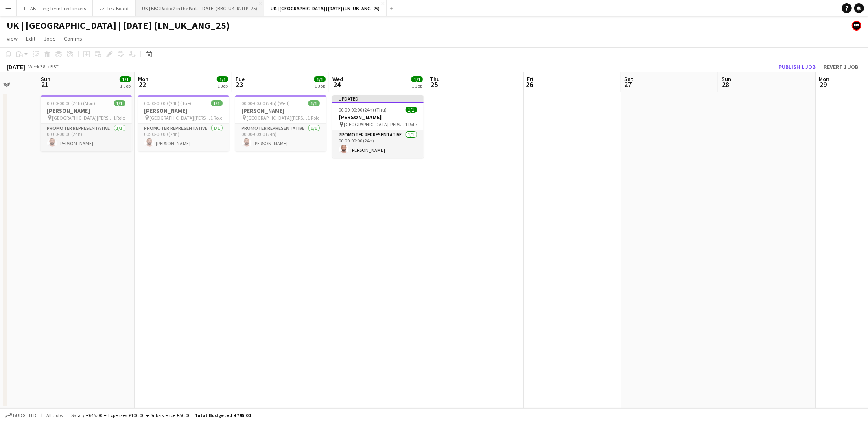 This screenshot has width=868, height=422. Describe the element at coordinates (143, 84) in the screenshot. I see `span: 22` at that location.